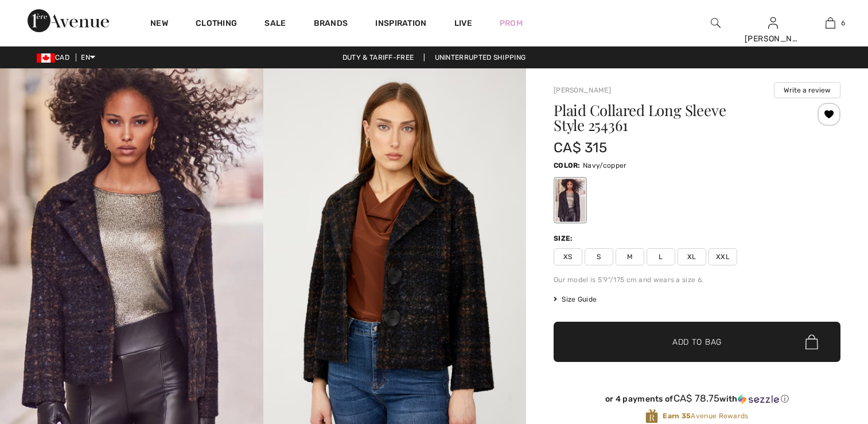  Describe the element at coordinates (758, 399) in the screenshot. I see `img: Sezzle` at that location.